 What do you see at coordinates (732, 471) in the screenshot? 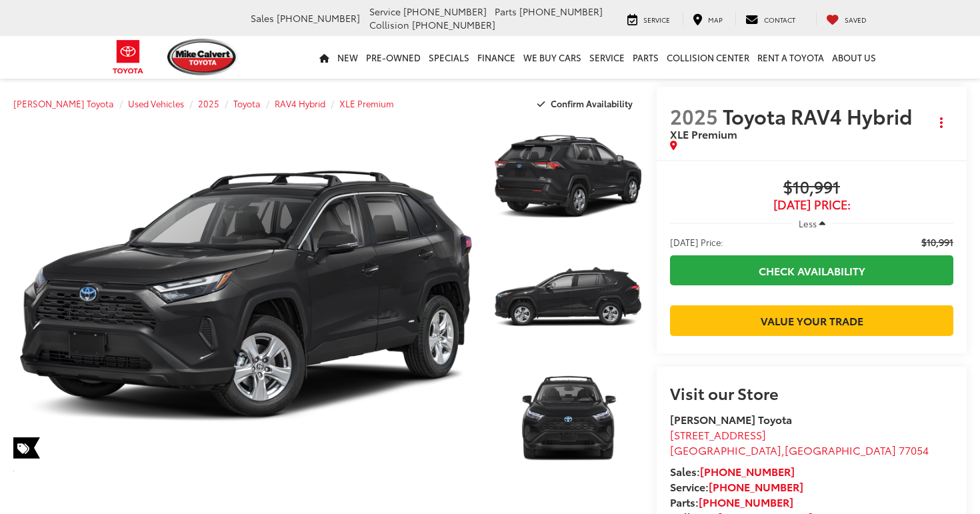
I see `strong: Sales:` at bounding box center [732, 471].